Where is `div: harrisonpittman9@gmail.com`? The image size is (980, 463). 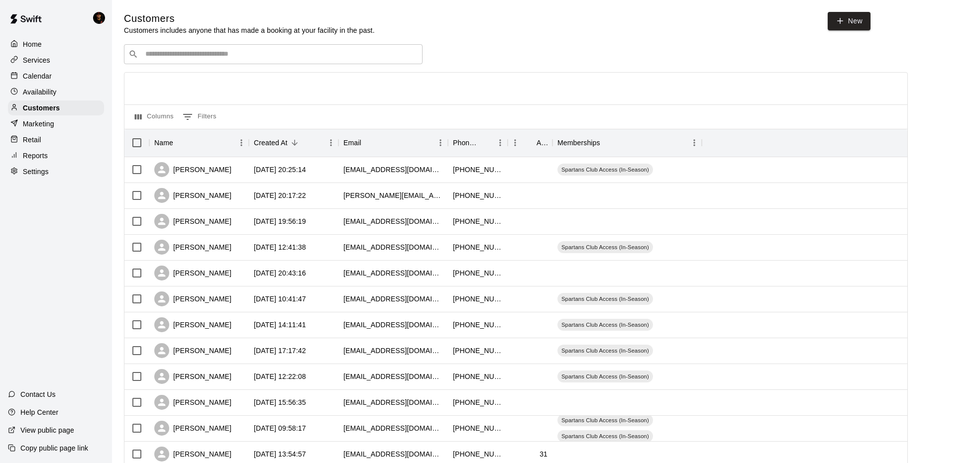
div: harrisonpittman9@gmail.com is located at coordinates (394, 169).